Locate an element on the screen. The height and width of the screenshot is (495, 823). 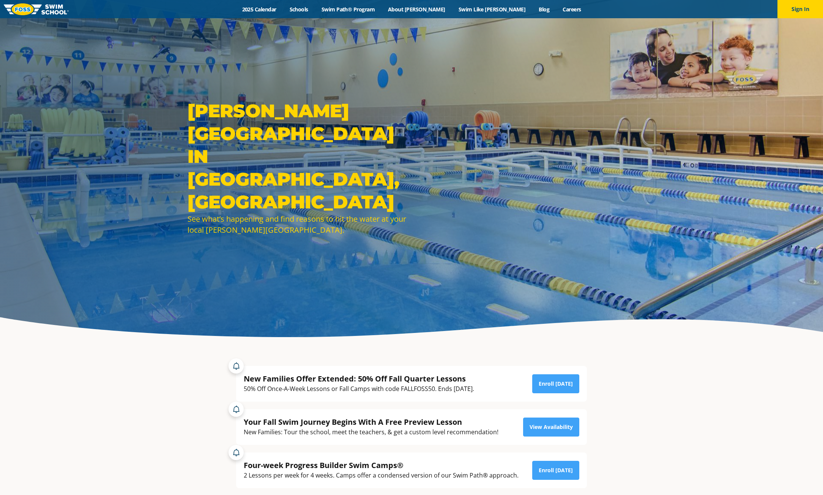
div: New Families: Tour the school, meet the teachers, & get a custom level recommendation! is located at coordinates (371, 432).